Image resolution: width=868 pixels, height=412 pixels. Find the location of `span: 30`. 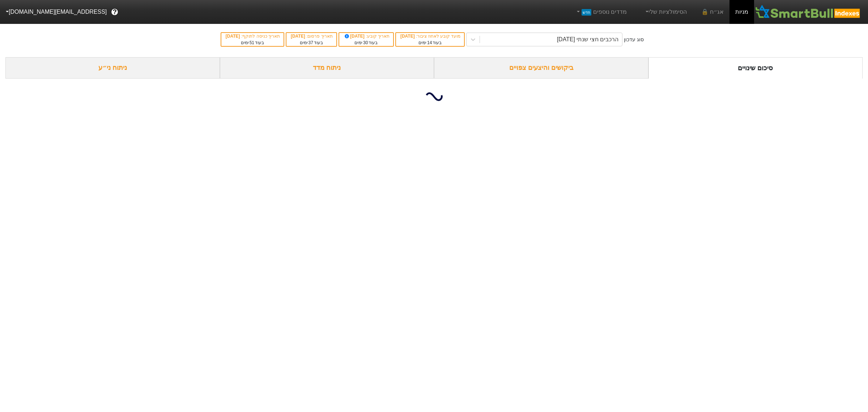

span: 30 is located at coordinates (365, 43).